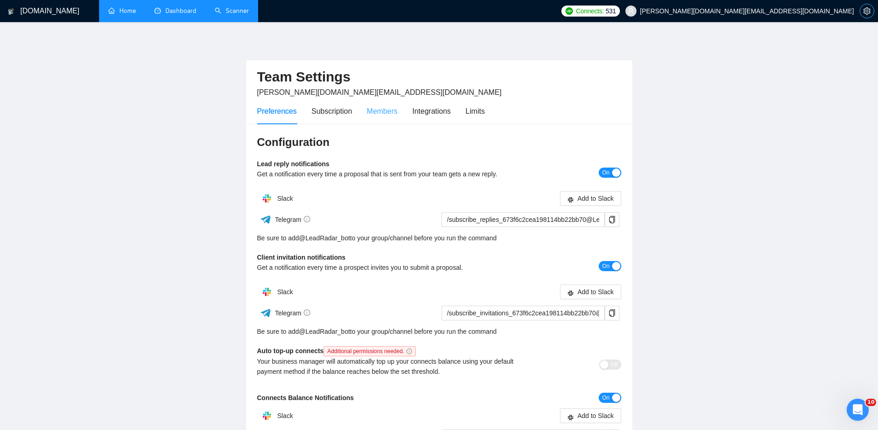  I want to click on div: Members, so click(382, 111).